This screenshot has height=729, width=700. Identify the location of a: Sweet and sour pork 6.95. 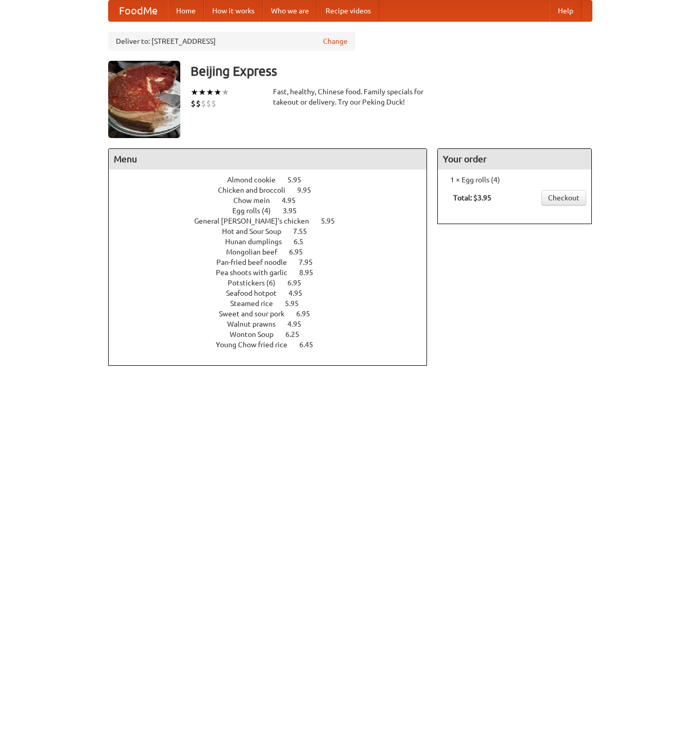
(274, 314).